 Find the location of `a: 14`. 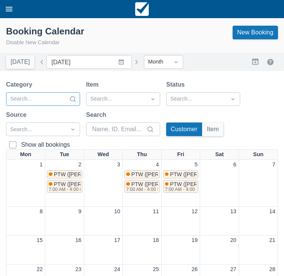

a: 14 is located at coordinates (273, 212).